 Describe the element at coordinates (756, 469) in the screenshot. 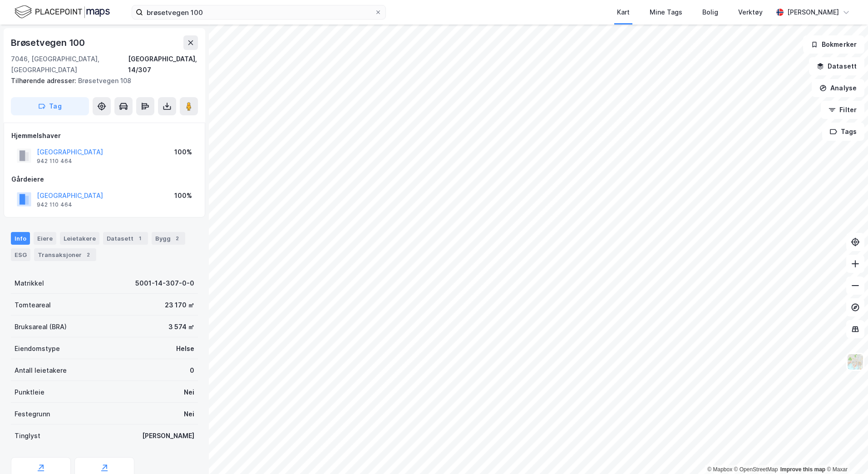

I see `a: OpenStreetMap` at that location.